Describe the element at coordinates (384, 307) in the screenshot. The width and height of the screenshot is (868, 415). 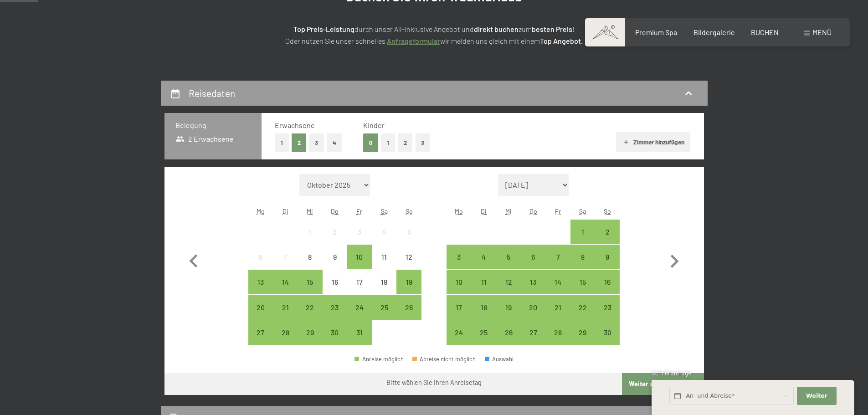
I see `div: Sat Oct 25 2025` at that location.